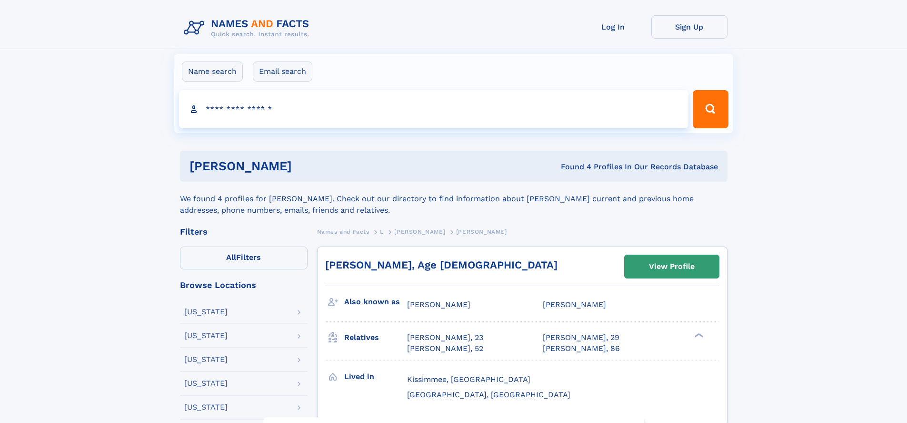  I want to click on a: View Profile, so click(672, 266).